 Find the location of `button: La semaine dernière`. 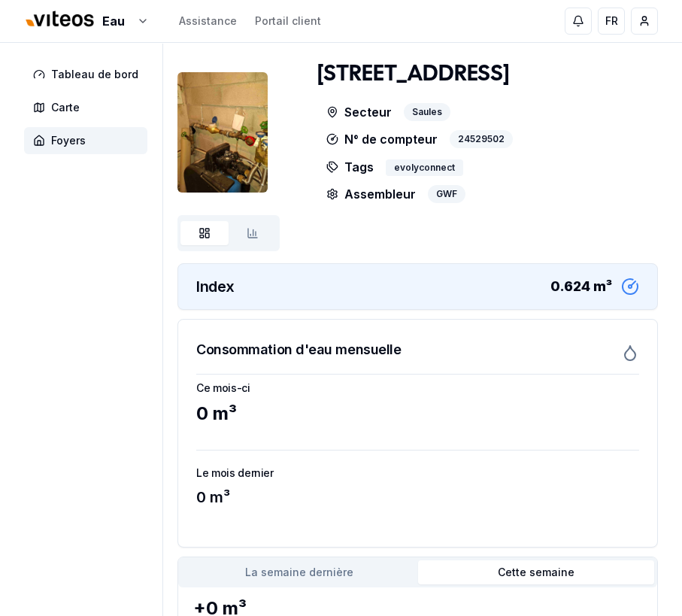

button: La semaine dernière is located at coordinates (300, 572).